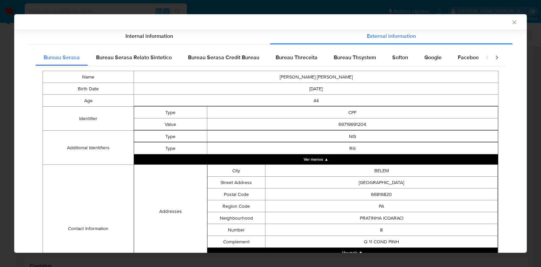 This screenshot has height=267, width=541. I want to click on div: Detailed external info, so click(257, 57).